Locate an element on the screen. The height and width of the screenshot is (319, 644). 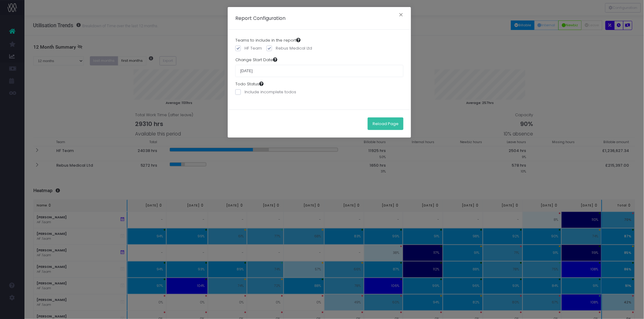
label: Rebus Medical Ltd is located at coordinates (289, 48).